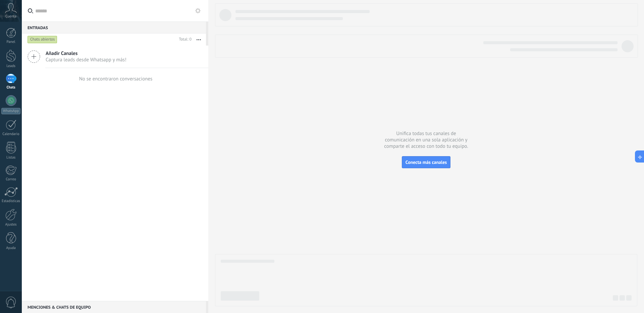  Describe the element at coordinates (86, 53) in the screenshot. I see `span: Añadir Canales` at that location.